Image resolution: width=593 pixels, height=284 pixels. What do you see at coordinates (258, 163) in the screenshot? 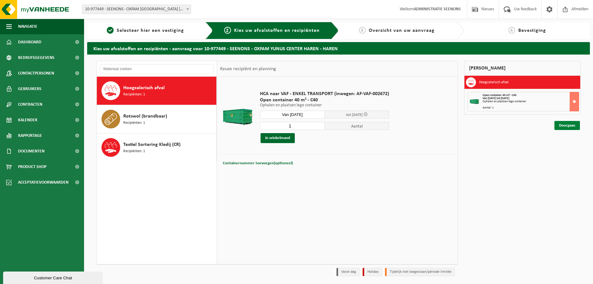
I see `span: Containernummer toevoegen(optioneel)` at bounding box center [258, 163].